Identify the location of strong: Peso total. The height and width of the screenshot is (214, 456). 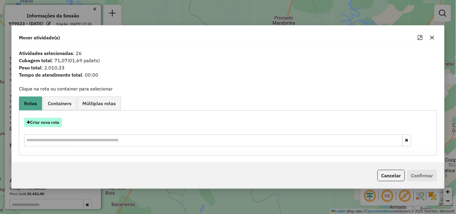
(30, 68).